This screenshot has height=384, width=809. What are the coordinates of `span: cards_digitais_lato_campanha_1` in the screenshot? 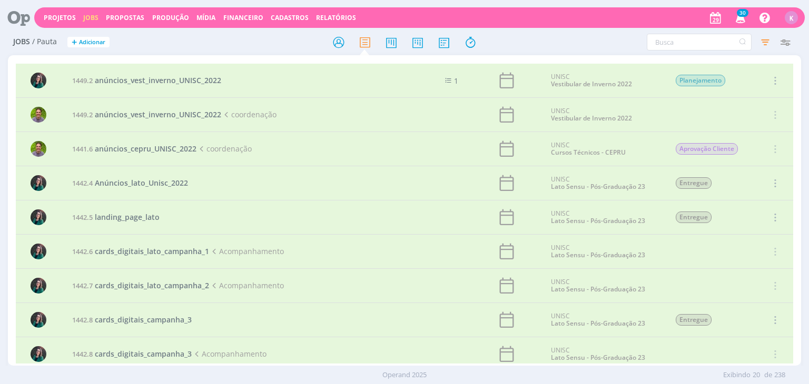 It's located at (152, 251).